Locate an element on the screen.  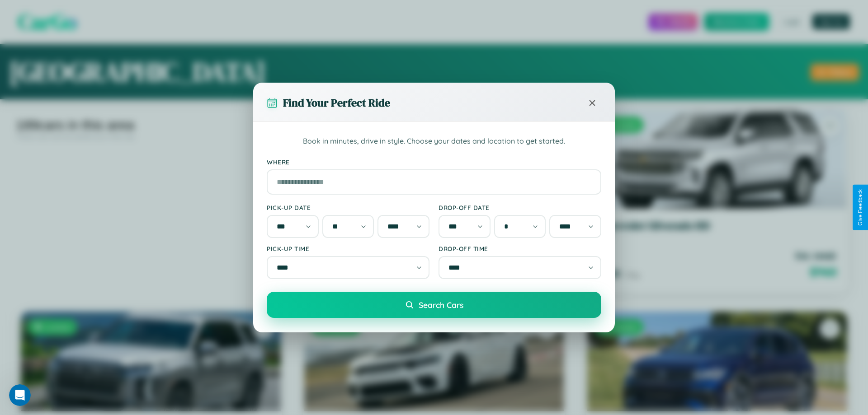
label: Pick-up Time is located at coordinates (348, 249).